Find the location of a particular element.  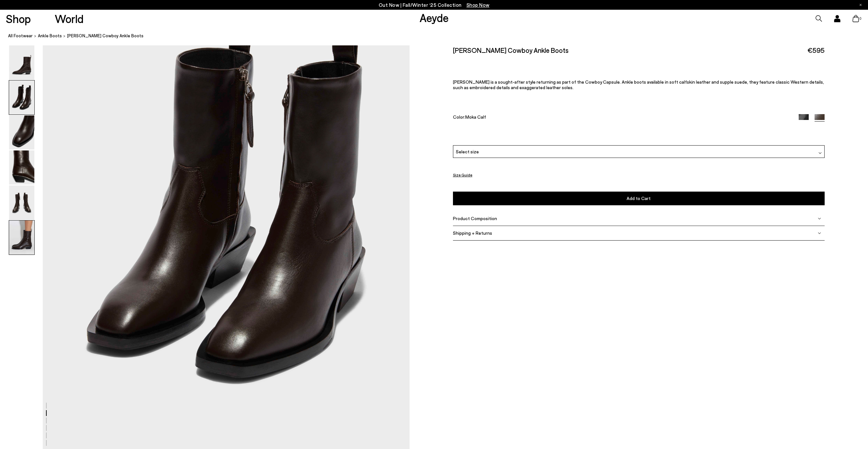

a: 0 is located at coordinates (856, 19).